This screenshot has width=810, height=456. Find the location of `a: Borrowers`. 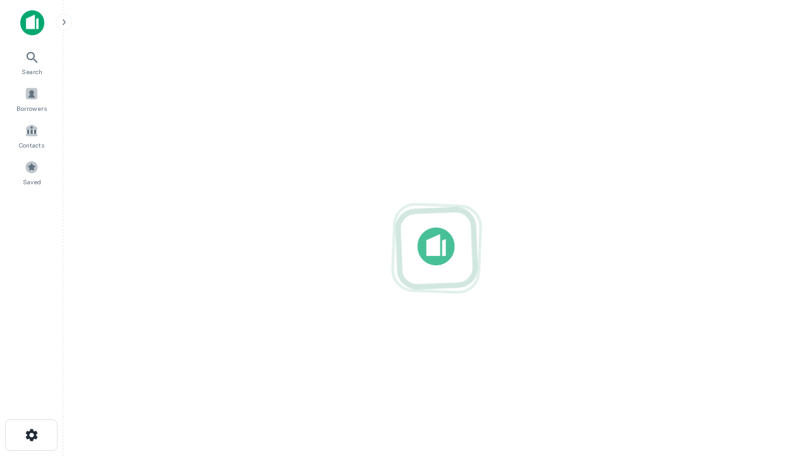

a: Borrowers is located at coordinates (32, 99).